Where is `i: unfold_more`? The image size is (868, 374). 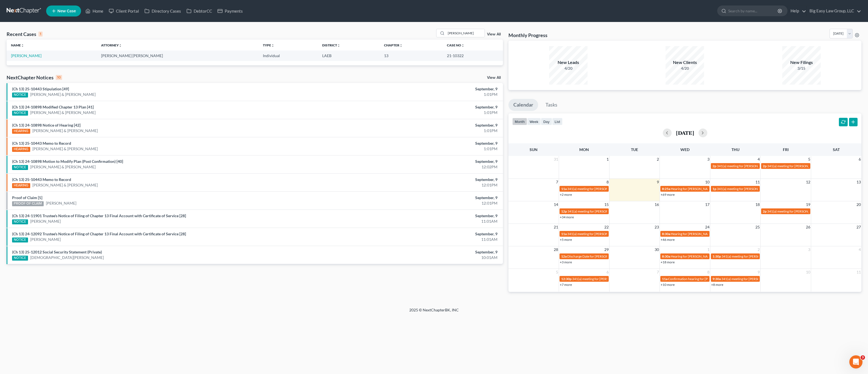
i: unfold_more is located at coordinates (23, 46).